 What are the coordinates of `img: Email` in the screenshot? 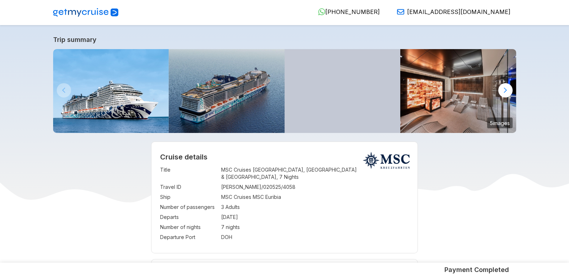 It's located at (401, 12).